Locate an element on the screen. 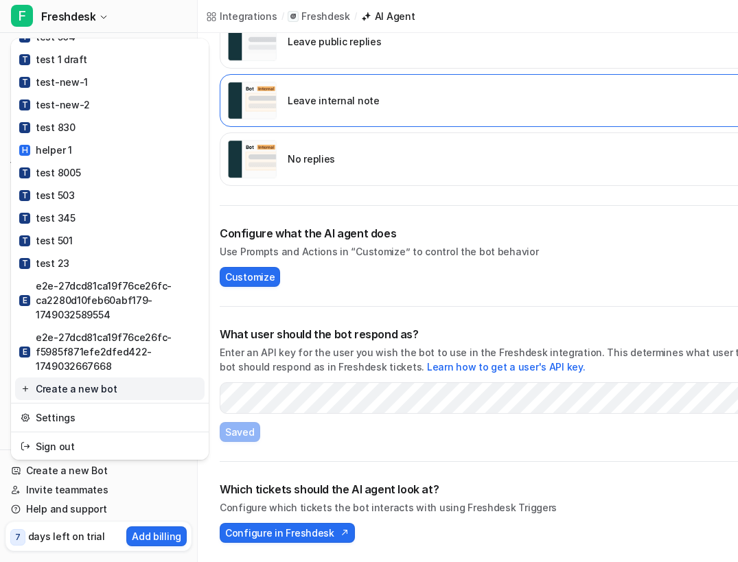 The width and height of the screenshot is (738, 562). div: FFreshdesk is located at coordinates (110, 249).